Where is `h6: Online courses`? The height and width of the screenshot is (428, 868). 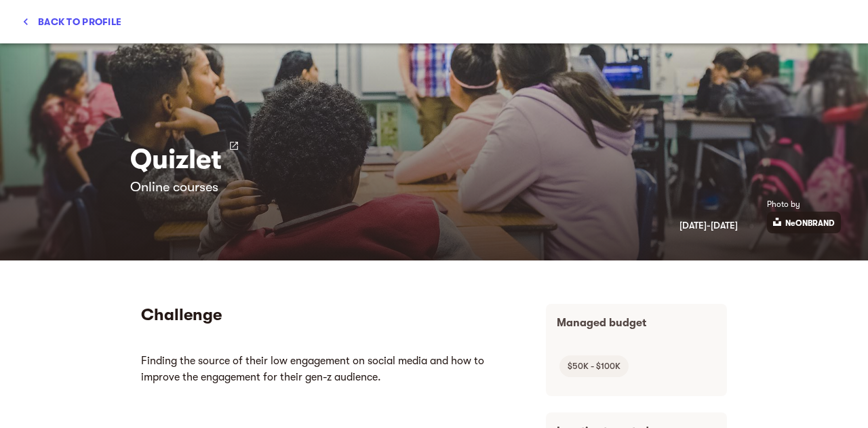
h6: Online courses is located at coordinates (434, 188).